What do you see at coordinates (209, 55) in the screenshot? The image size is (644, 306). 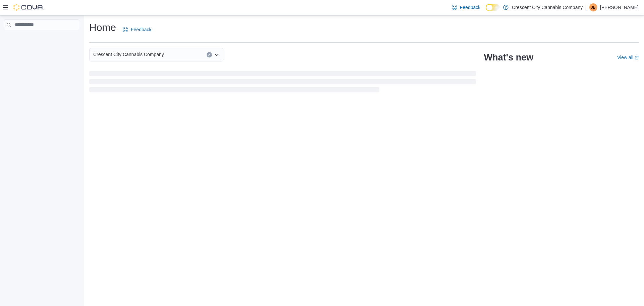 I see `button: Clear input` at bounding box center [209, 55].